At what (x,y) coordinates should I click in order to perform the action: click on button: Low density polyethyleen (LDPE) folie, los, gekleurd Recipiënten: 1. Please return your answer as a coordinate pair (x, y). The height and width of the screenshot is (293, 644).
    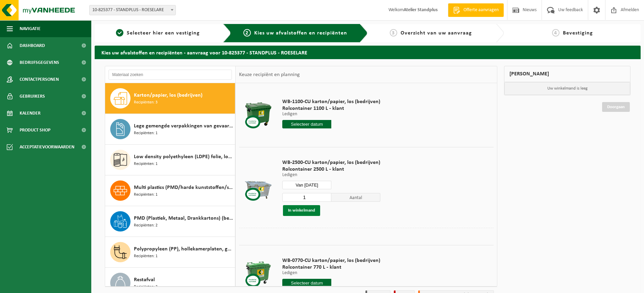
    Looking at the image, I should click on (170, 160).